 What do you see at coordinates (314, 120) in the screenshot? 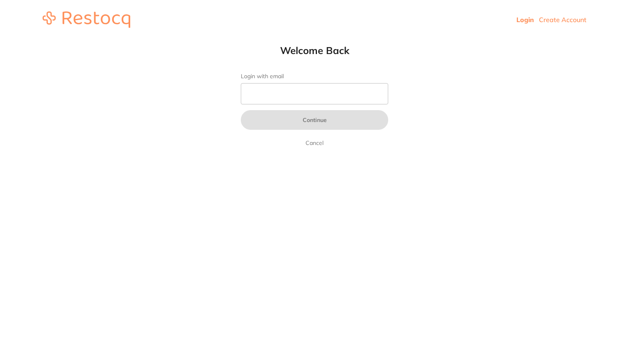
I see `button: Continue` at bounding box center [314, 120].